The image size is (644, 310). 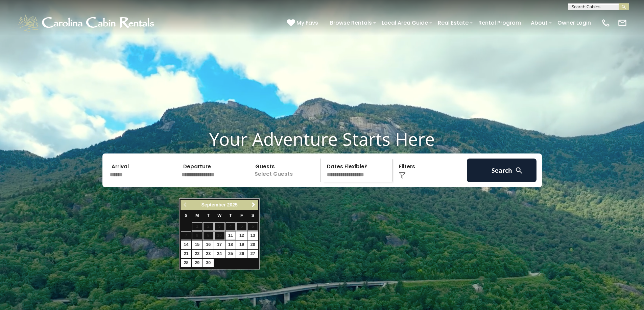 What do you see at coordinates (232, 205) in the screenshot?
I see `span: 2025` at bounding box center [232, 205].